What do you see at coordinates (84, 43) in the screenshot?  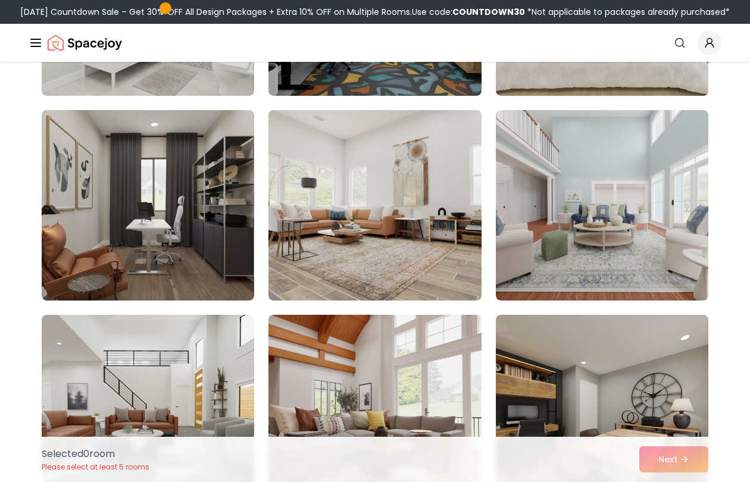 I see `img: Spacejoy Logo` at bounding box center [84, 43].